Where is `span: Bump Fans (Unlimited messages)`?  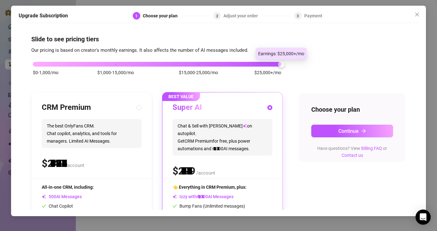
span: Bump Fans (Unlimited messages) is located at coordinates (209, 206).